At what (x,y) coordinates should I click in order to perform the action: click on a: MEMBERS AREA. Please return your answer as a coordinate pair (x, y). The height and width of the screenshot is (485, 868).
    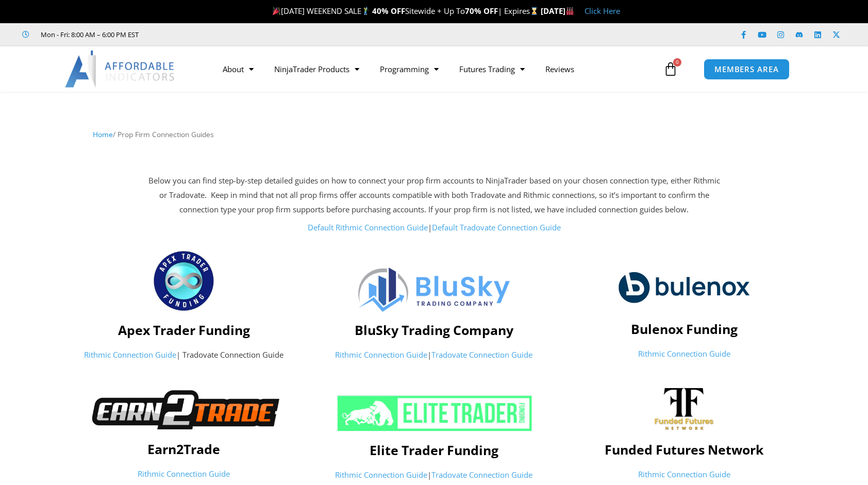
    Looking at the image, I should click on (746, 69).